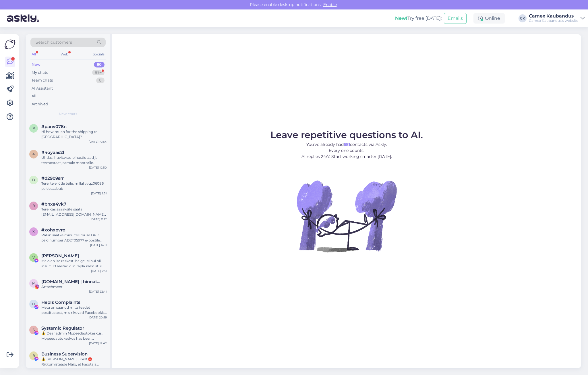  Describe the element at coordinates (74, 287) in the screenshot. I see `div: Attachment` at that location.